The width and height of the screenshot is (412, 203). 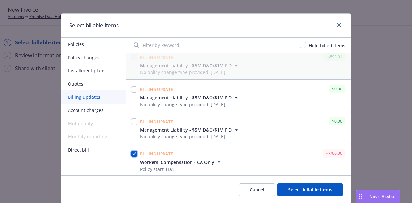 I want to click on button: Billing updates, so click(x=93, y=97).